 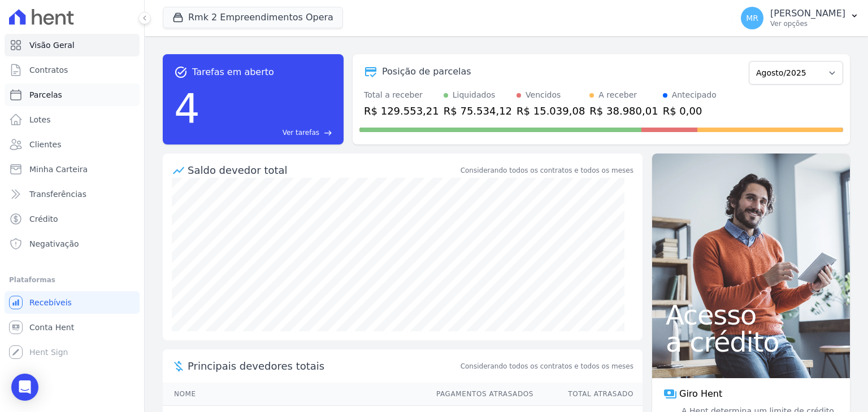 I want to click on a: Parcelas, so click(x=71, y=95).